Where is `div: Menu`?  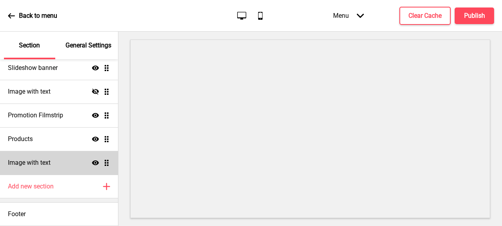 div: Menu is located at coordinates (348, 15).